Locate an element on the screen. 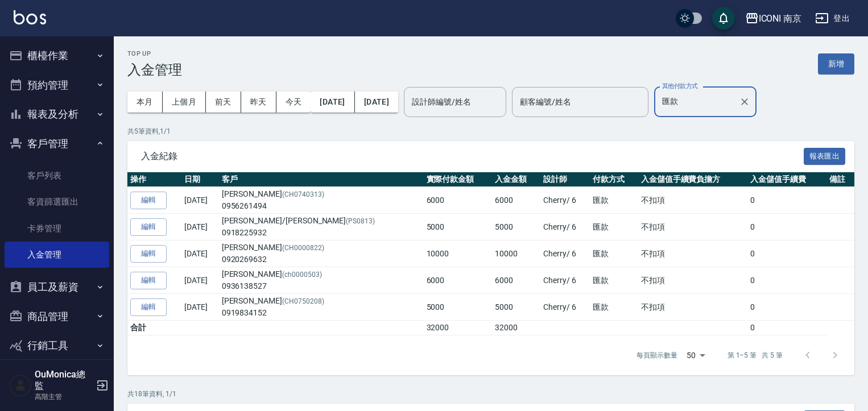  button: 報表匯出 is located at coordinates (825, 157).